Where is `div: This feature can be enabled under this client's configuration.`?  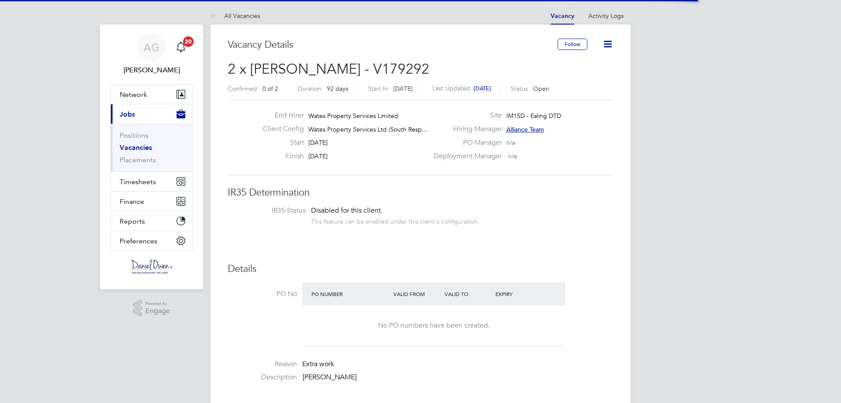
div: This feature can be enabled under this client's configuration. is located at coordinates (395, 220).